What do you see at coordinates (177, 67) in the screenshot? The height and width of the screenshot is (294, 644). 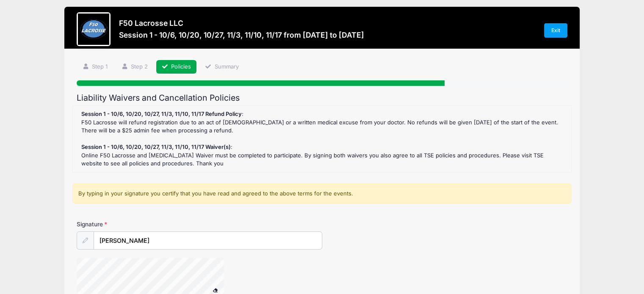 I see `a: Policies` at bounding box center [177, 67].